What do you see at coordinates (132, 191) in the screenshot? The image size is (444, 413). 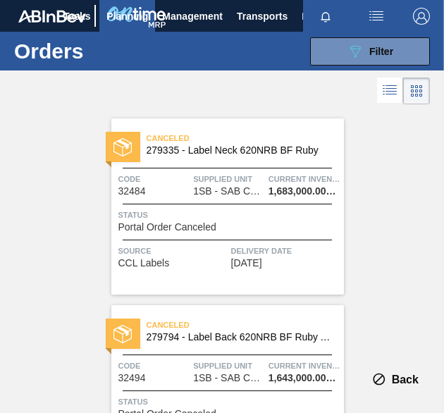 I see `span: 32484` at bounding box center [132, 191].